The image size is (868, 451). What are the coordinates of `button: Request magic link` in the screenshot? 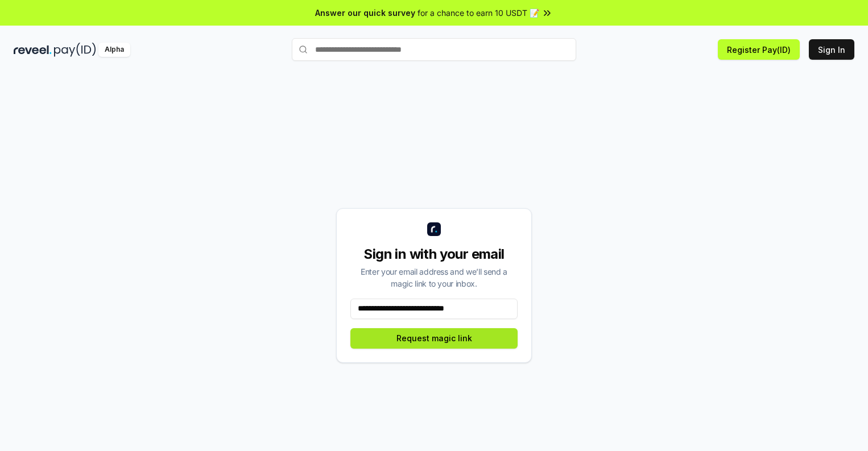 It's located at (434, 339).